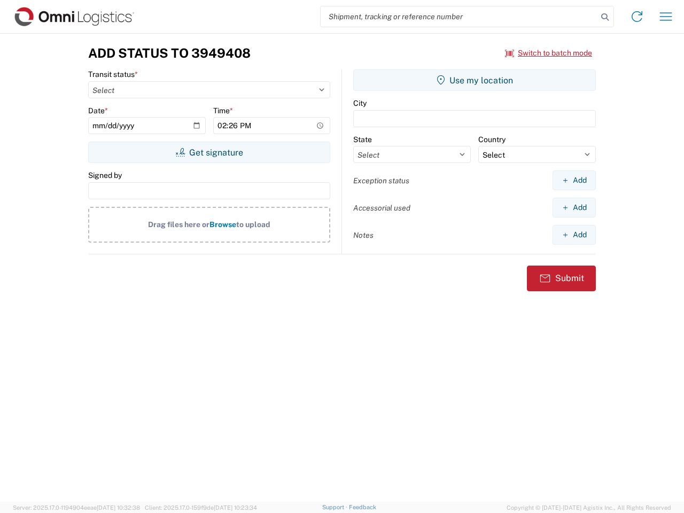 This screenshot has height=513, width=684. What do you see at coordinates (113, 74) in the screenshot?
I see `label: Transit status` at bounding box center [113, 74].